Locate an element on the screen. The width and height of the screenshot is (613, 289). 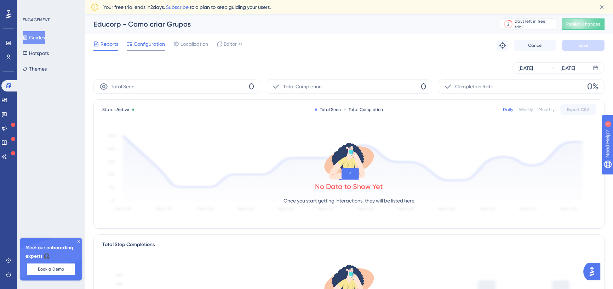
div: Weekly is located at coordinates (526, 109).